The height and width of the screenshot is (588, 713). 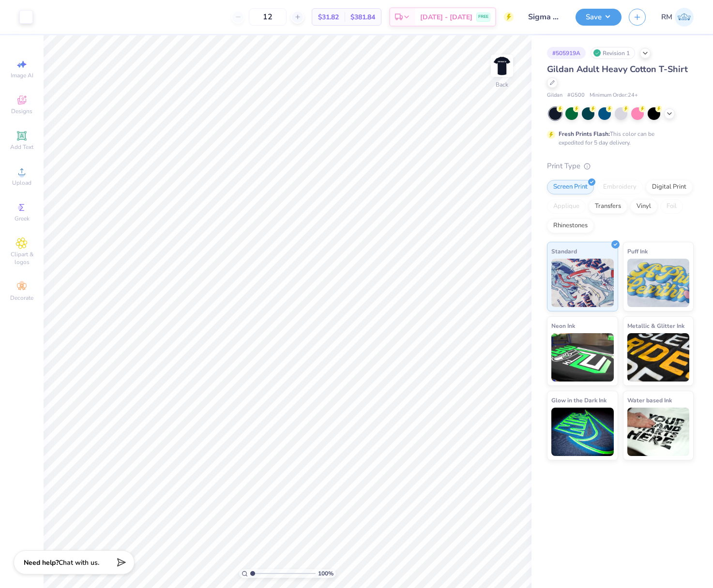 What do you see at coordinates (22, 259) in the screenshot?
I see `span: Clipart & logos` at bounding box center [22, 259].